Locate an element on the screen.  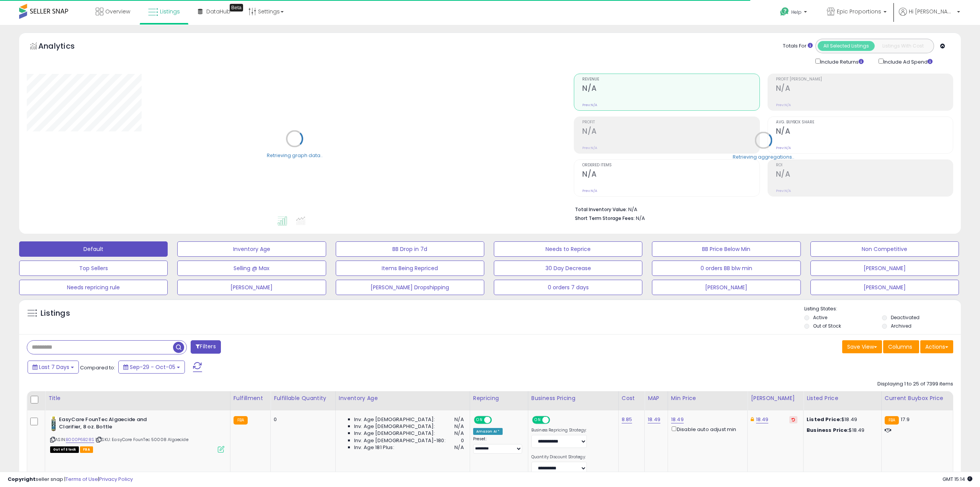
a: Help is located at coordinates (795, 13).